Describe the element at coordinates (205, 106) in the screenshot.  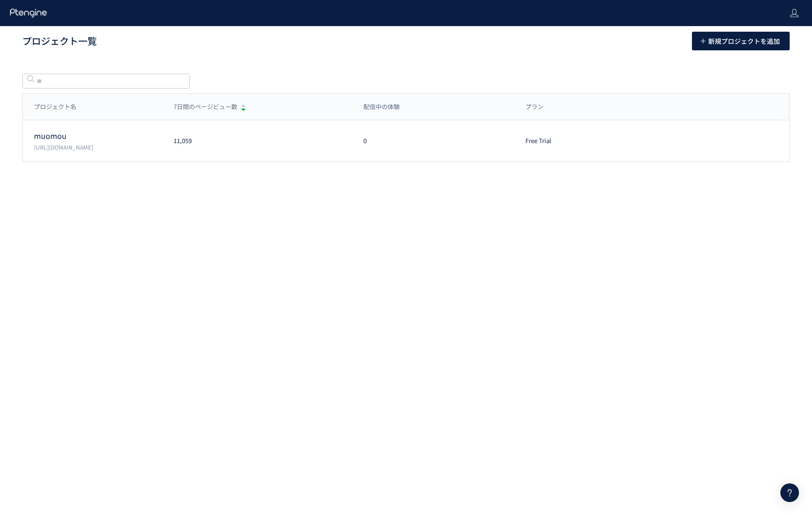
I see `span: 7日間のページビュー数` at that location.